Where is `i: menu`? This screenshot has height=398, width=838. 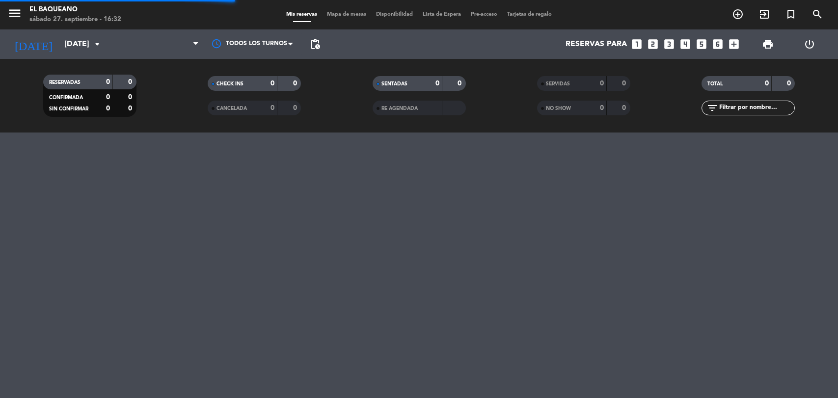
i: menu is located at coordinates (15, 13).